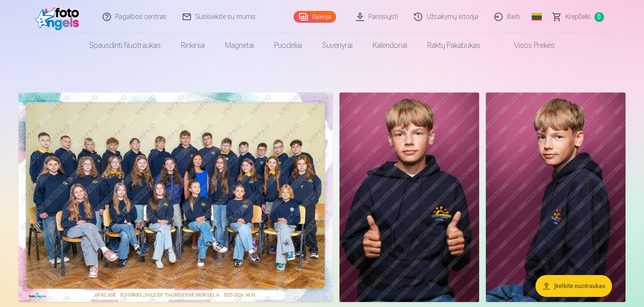 The height and width of the screenshot is (307, 644). Describe the element at coordinates (528, 46) in the screenshot. I see `a: Visos prekės` at that location.